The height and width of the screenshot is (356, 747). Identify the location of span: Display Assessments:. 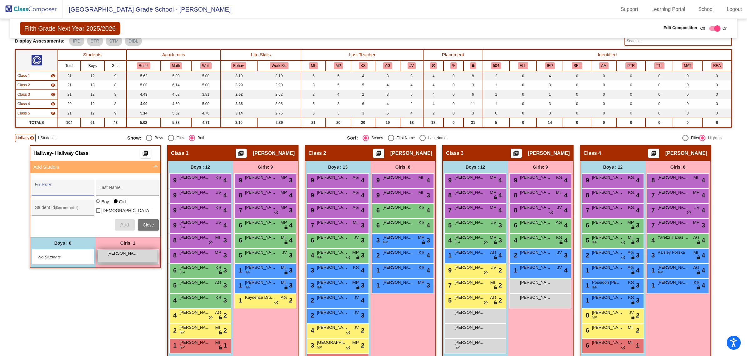
(40, 41).